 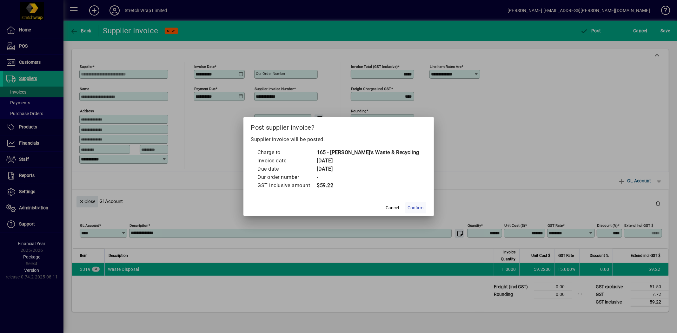 What do you see at coordinates (287, 186) in the screenshot?
I see `td: GST inclusive amount` at bounding box center [287, 186].